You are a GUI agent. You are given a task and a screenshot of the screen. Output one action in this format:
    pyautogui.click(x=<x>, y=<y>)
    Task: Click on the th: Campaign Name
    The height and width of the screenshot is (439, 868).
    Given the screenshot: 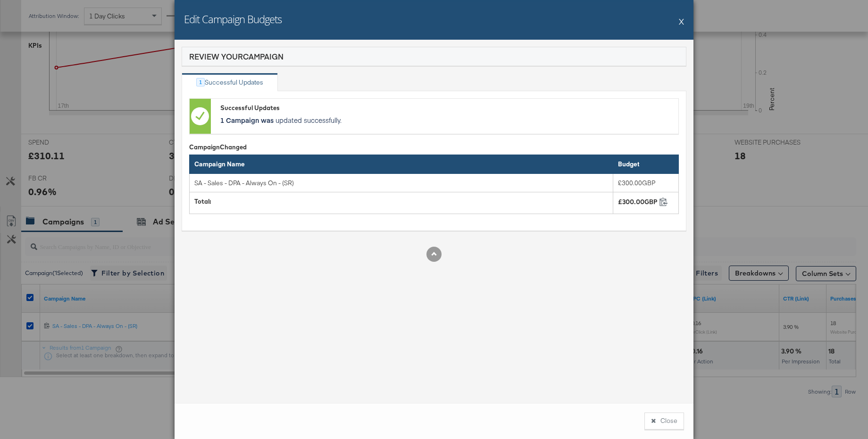 What is the action you would take?
    pyautogui.click(x=401, y=164)
    